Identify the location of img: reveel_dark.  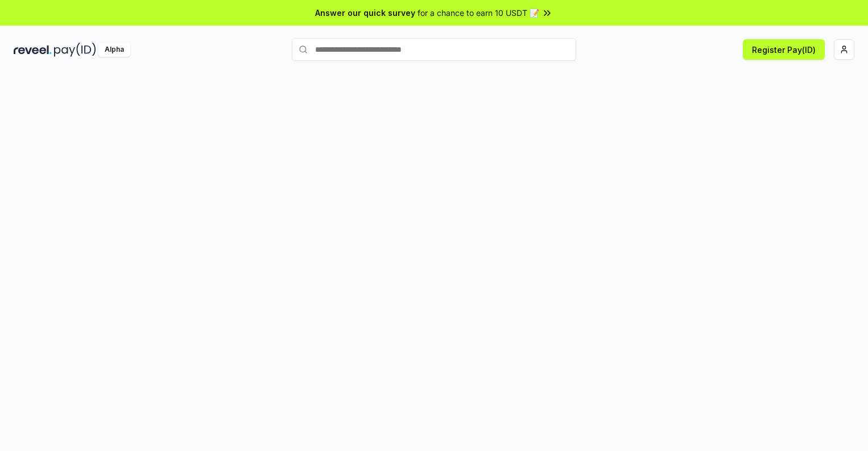
(32, 49).